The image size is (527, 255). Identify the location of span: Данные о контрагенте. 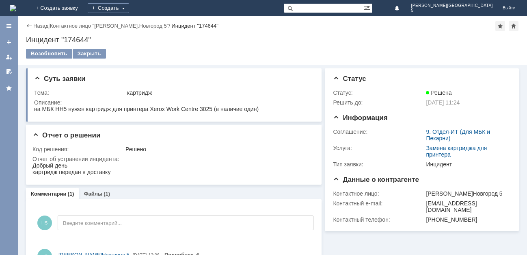
(376, 179).